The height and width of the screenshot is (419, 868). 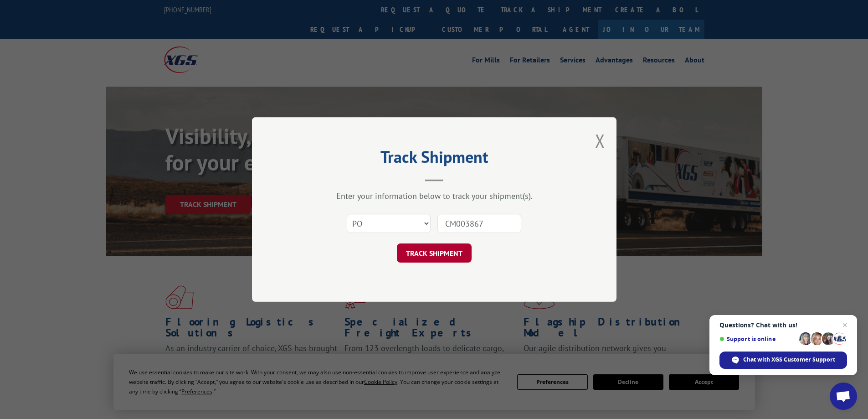 What do you see at coordinates (844, 396) in the screenshot?
I see `div: Open chat` at bounding box center [844, 396].